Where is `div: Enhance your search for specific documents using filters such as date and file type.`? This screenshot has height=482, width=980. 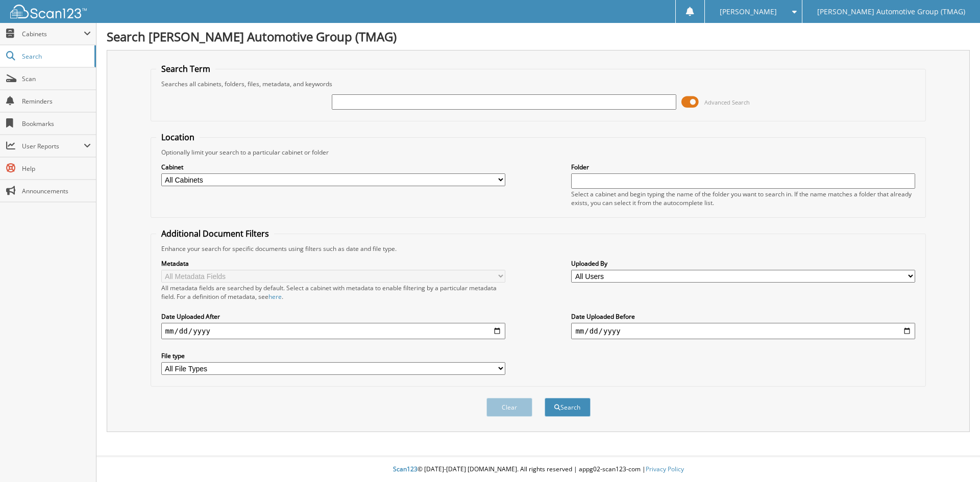 div: Enhance your search for specific documents using filters such as date and file type. is located at coordinates (539, 248).